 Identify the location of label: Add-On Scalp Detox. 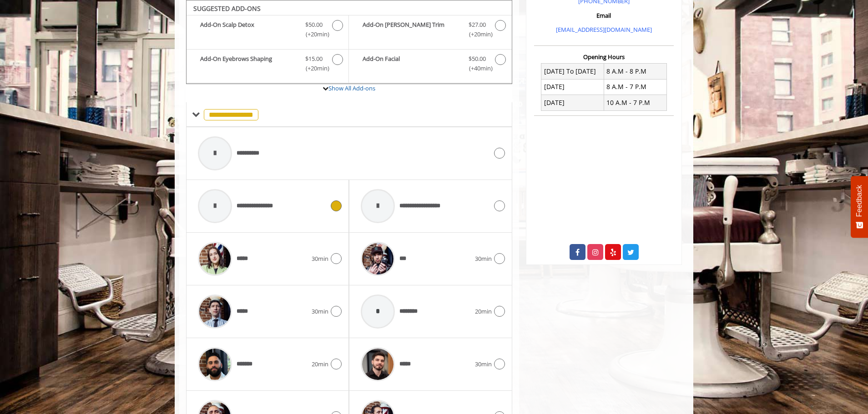
(267, 31).